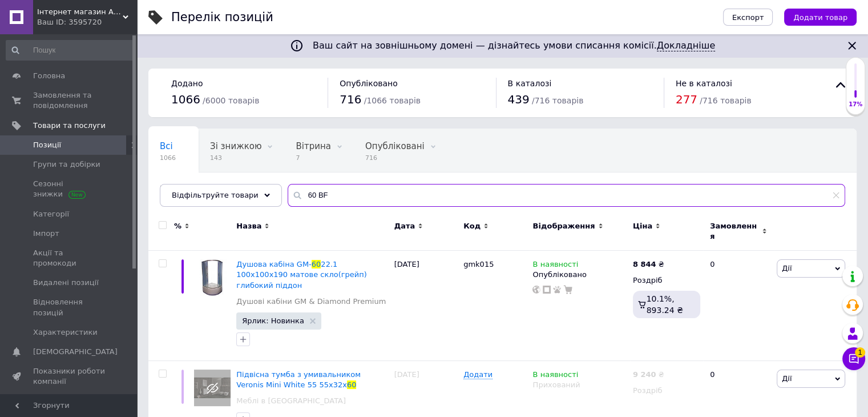 The height and width of the screenshot is (417, 868). I want to click on span: Опубліковано, so click(368, 83).